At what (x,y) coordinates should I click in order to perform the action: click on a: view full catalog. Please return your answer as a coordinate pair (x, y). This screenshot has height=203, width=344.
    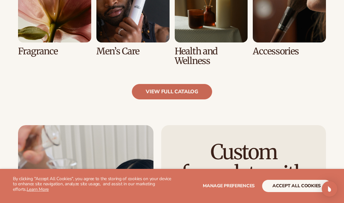
    Looking at the image, I should click on (172, 92).